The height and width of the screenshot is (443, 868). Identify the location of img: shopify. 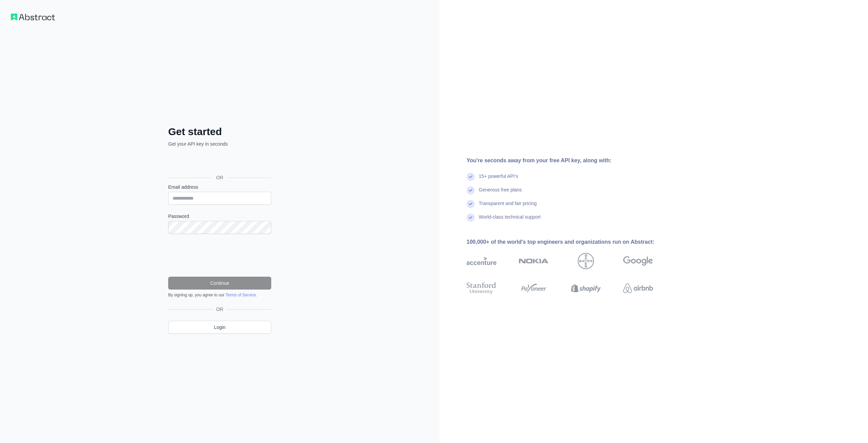
(586, 288).